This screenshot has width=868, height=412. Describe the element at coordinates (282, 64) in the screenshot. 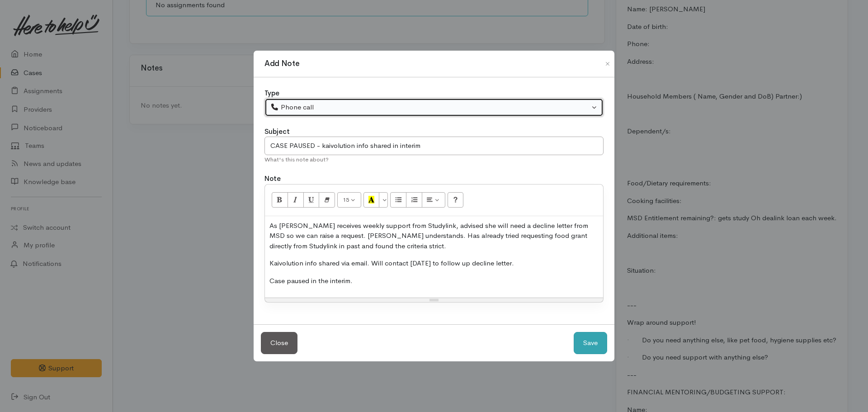

I see `h1: Add Note` at that location.